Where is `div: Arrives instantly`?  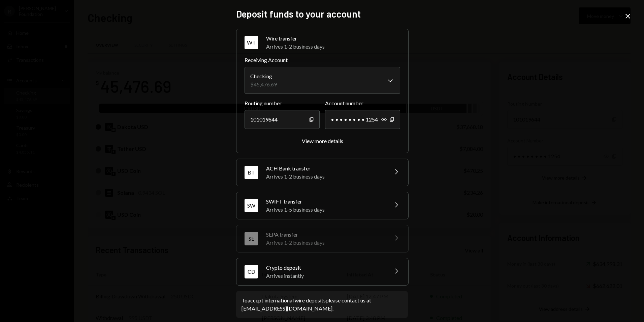
div: Arrives instantly is located at coordinates (325, 275).